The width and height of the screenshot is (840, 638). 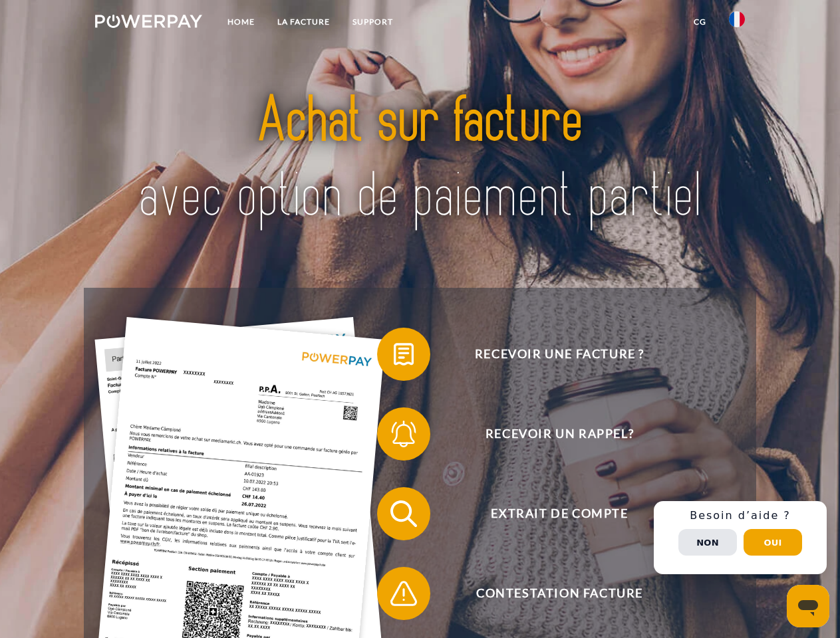 What do you see at coordinates (550, 434) in the screenshot?
I see `button: Recevoir un rappel?` at bounding box center [550, 434].